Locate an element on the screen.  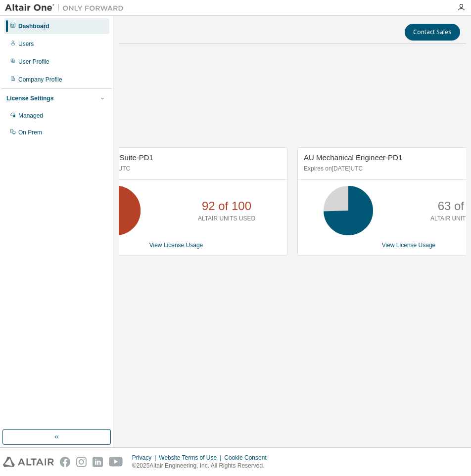
div: On Prem is located at coordinates (30, 133).